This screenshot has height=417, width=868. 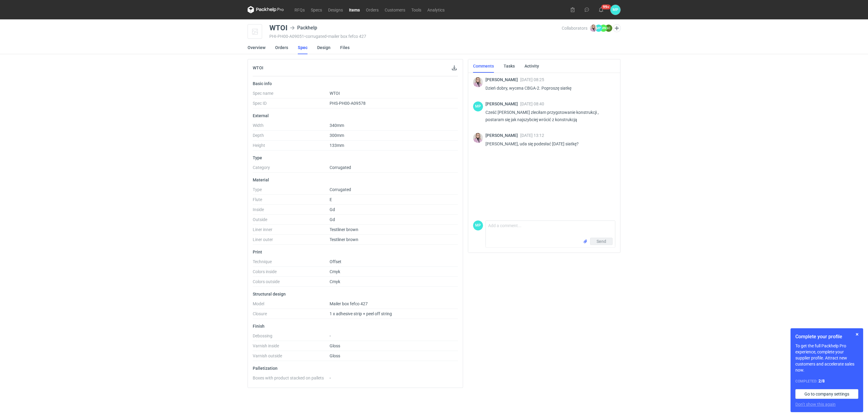 I want to click on span: • corrugated, so click(x=315, y=36).